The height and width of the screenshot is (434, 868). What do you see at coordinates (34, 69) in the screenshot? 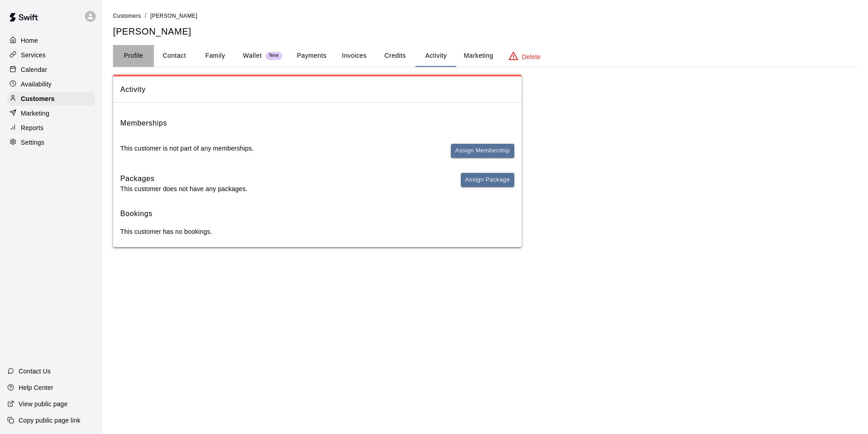
I see `p: Calendar` at bounding box center [34, 69].